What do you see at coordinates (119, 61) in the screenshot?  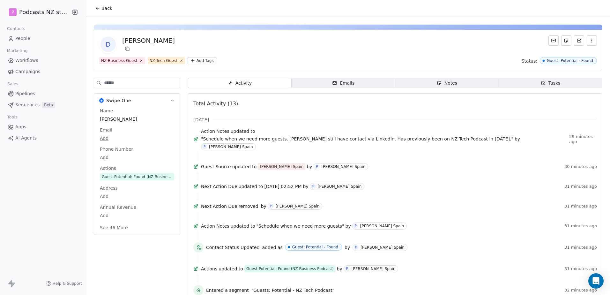 I see `div: NZ Business Guest` at bounding box center [119, 61].